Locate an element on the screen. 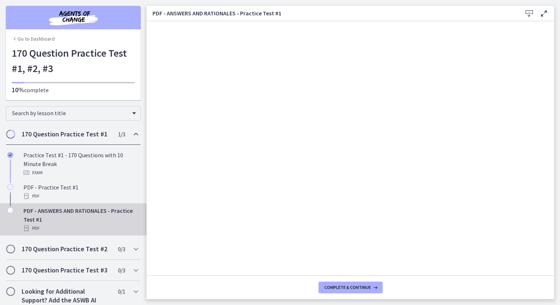 Image resolution: width=560 pixels, height=305 pixels. div: Exam is located at coordinates (81, 173).